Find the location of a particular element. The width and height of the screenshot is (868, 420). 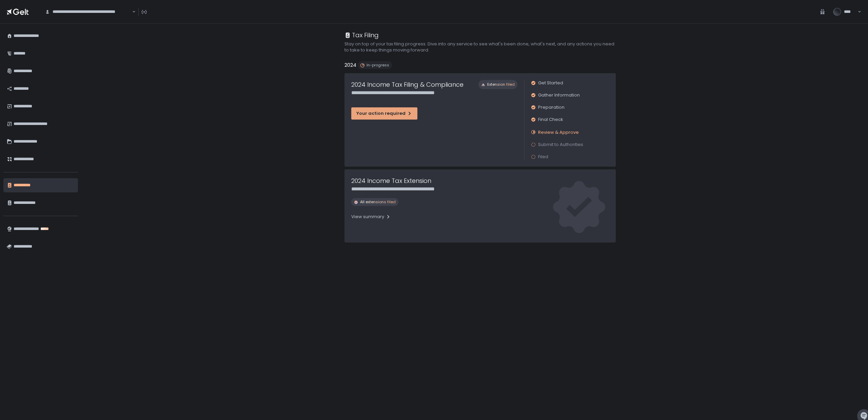

span: Filed is located at coordinates (543, 157).